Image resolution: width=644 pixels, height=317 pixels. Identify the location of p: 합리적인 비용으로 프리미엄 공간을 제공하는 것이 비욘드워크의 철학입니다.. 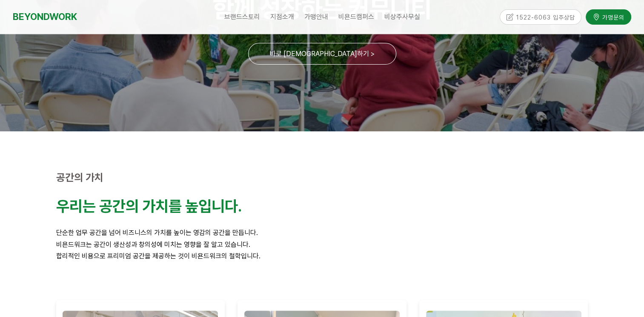
(322, 256).